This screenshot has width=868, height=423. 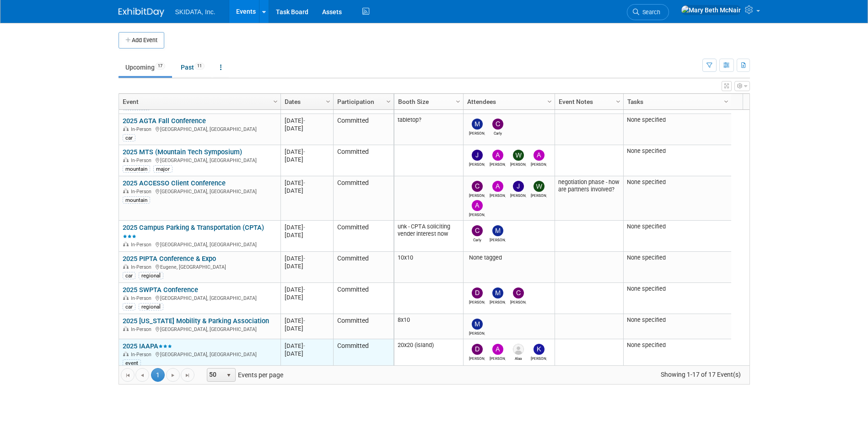 I want to click on a: Event, so click(x=199, y=101).